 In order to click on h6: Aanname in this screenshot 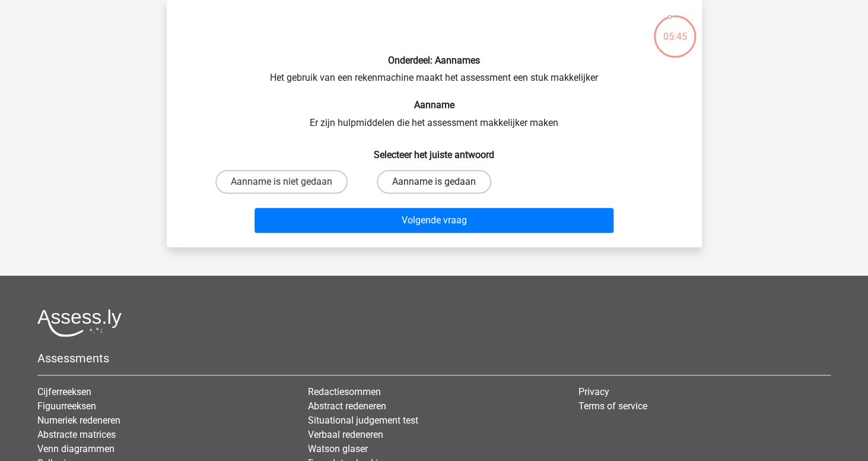, I will do `click(434, 105)`.